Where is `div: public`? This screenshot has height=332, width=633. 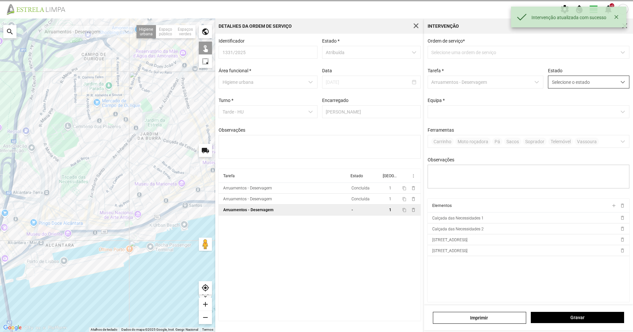
div: public is located at coordinates (205, 32).